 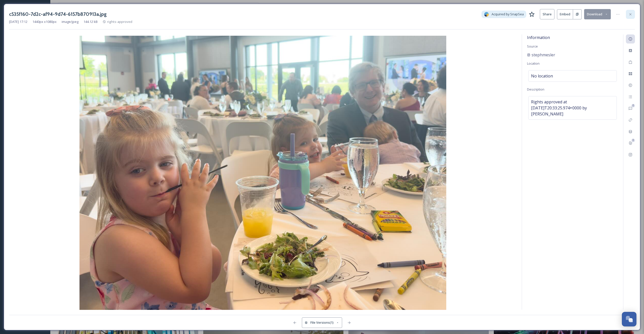 I want to click on h3: c535f160-7d2c-af94-9d74-6157b870913a.jpg, so click(x=58, y=14).